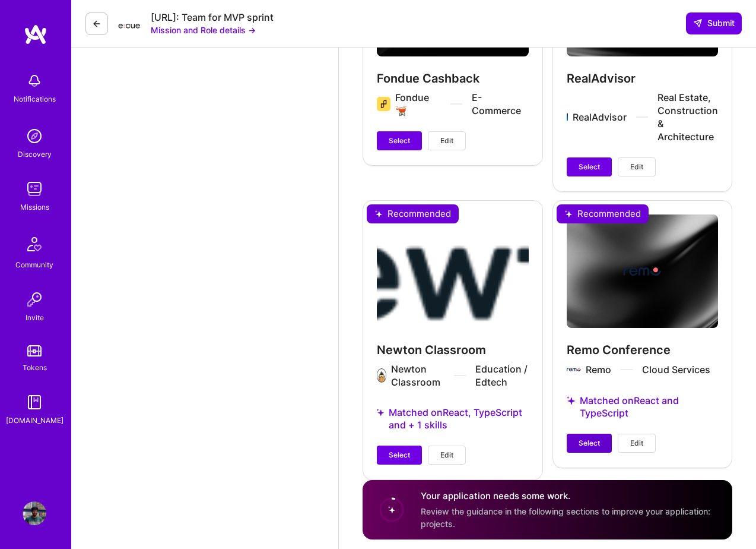 This screenshot has height=549, width=756. Describe the element at coordinates (34, 402) in the screenshot. I see `img: guide book` at that location.